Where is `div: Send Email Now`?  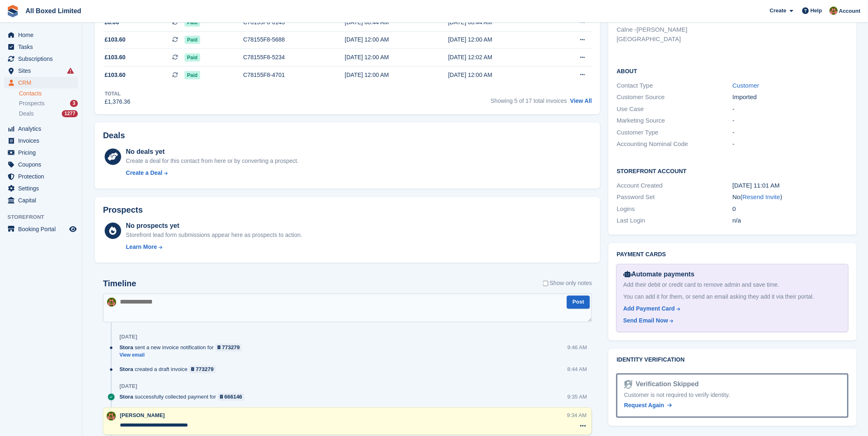
div: Send Email Now is located at coordinates (645, 321).